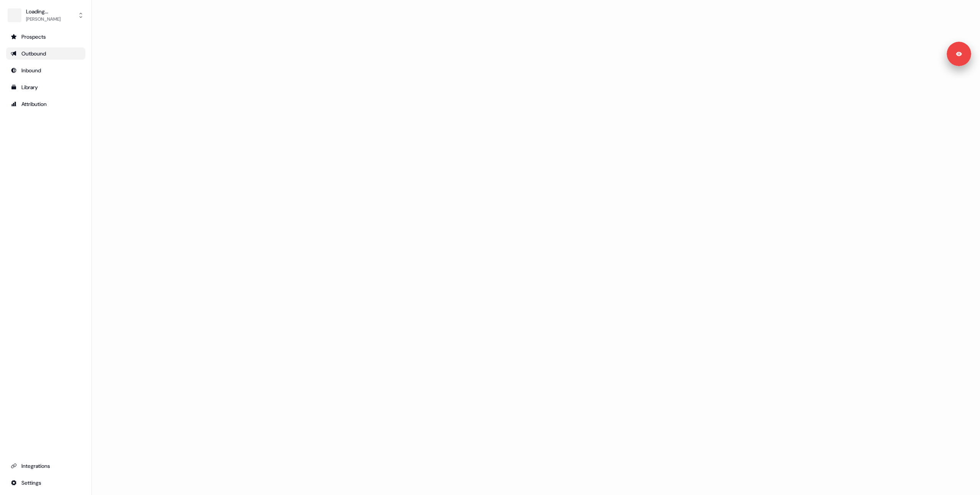  Describe the element at coordinates (43, 11) in the screenshot. I see `div: Loading...` at that location.